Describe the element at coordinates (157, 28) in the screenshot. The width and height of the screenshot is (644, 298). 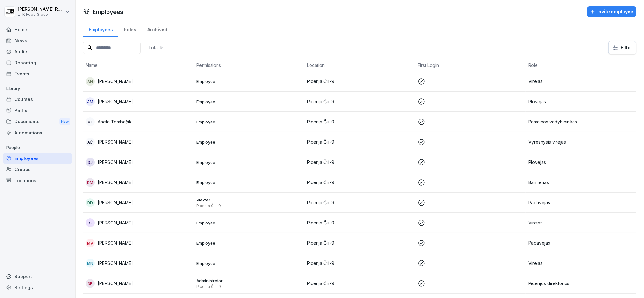
I see `a: Archived` at that location.